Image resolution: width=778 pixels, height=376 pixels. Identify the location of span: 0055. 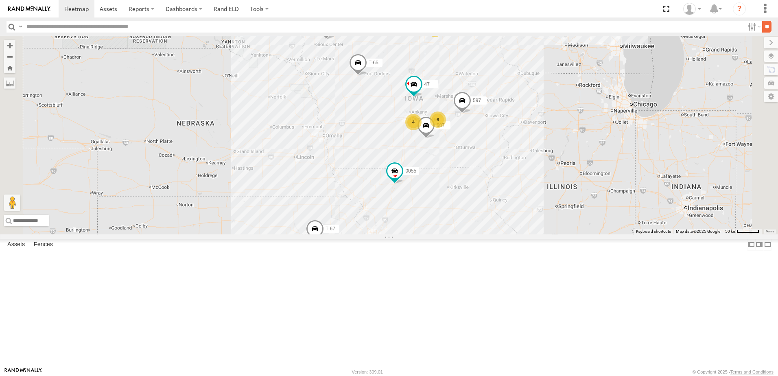
(410, 171).